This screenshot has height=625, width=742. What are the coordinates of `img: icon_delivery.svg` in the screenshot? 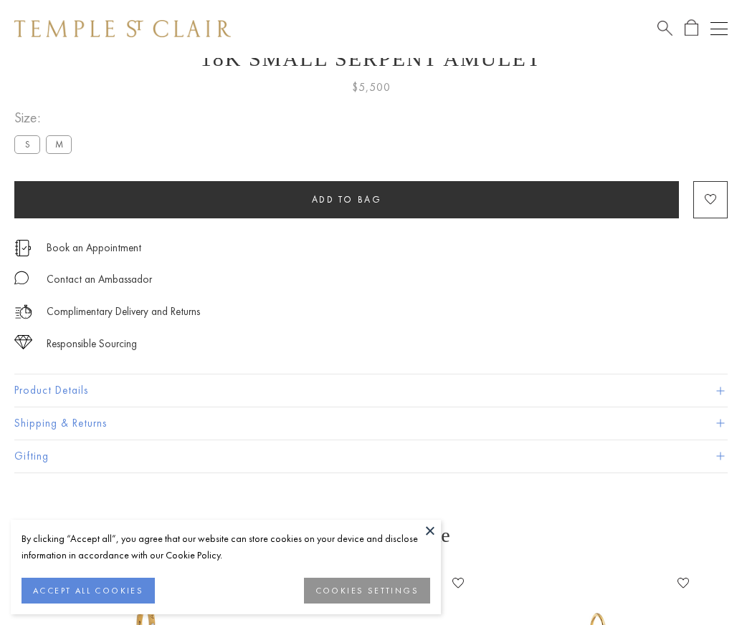 It's located at (23, 312).